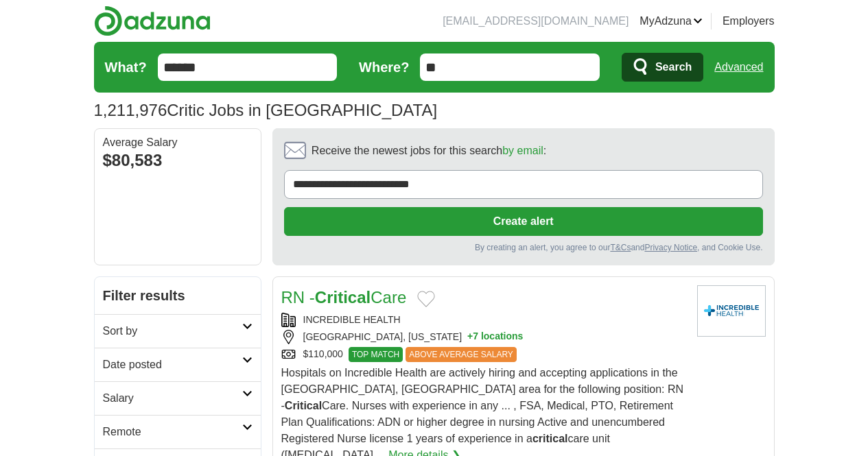  I want to click on h2: Date posted, so click(172, 365).